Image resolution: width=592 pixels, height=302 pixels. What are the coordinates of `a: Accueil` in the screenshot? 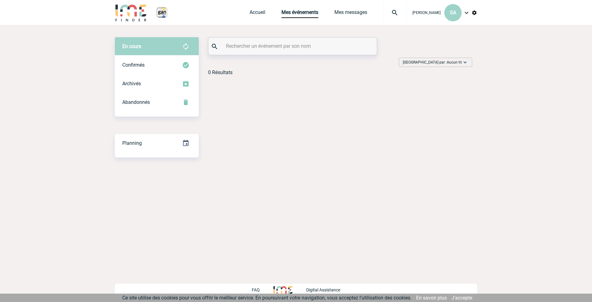 It's located at (257, 14).